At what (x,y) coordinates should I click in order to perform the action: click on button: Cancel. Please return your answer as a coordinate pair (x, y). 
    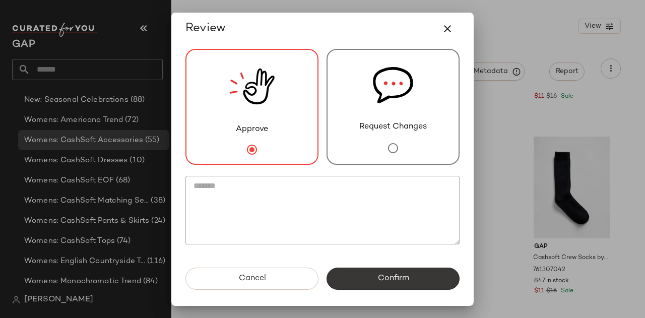
    Looking at the image, I should click on (252, 279).